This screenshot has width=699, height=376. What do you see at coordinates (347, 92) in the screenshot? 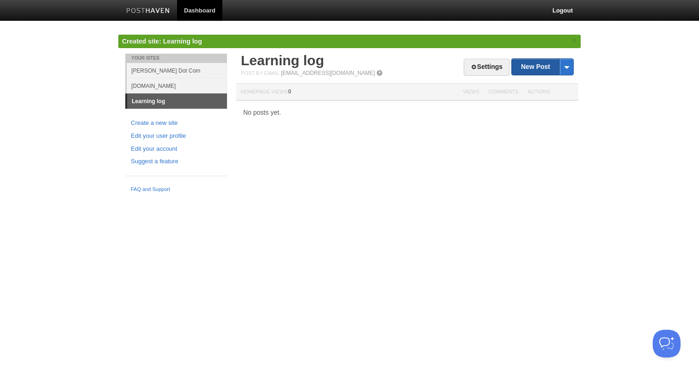
I see `th: Homepage Views` at bounding box center [347, 92].